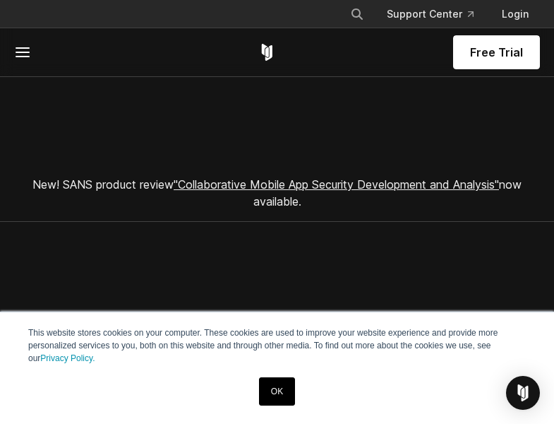  I want to click on a: Login, so click(516, 14).